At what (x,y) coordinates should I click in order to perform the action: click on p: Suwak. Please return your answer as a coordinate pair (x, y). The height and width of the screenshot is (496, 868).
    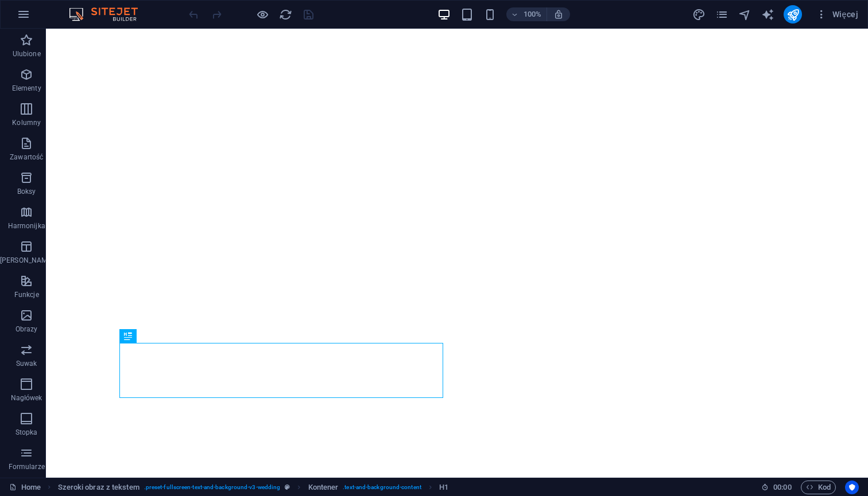
    Looking at the image, I should click on (26, 364).